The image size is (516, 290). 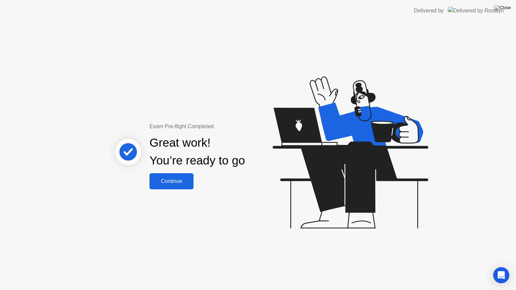 What do you see at coordinates (476, 10) in the screenshot?
I see `img: Delivered by Rosalyn` at bounding box center [476, 10].